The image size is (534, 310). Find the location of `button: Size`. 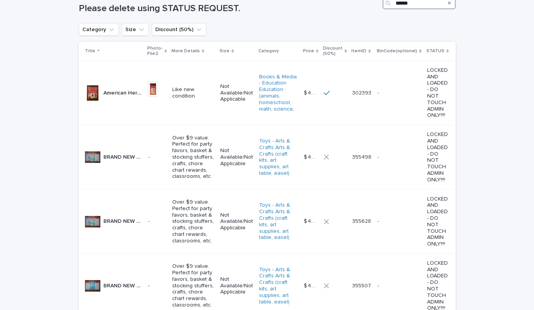

button: Size is located at coordinates (135, 30).